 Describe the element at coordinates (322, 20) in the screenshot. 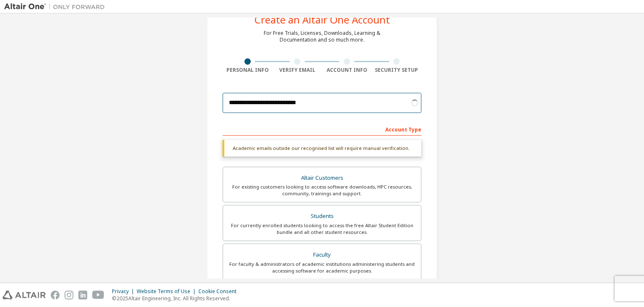

I see `div: Create an Altair One Account` at that location.